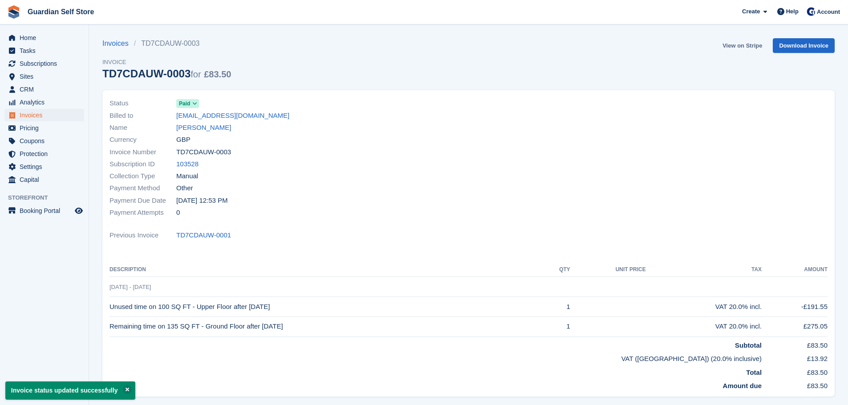 The image size is (848, 405). What do you see at coordinates (143, 164) in the screenshot?
I see `span: Subscription ID` at bounding box center [143, 164].